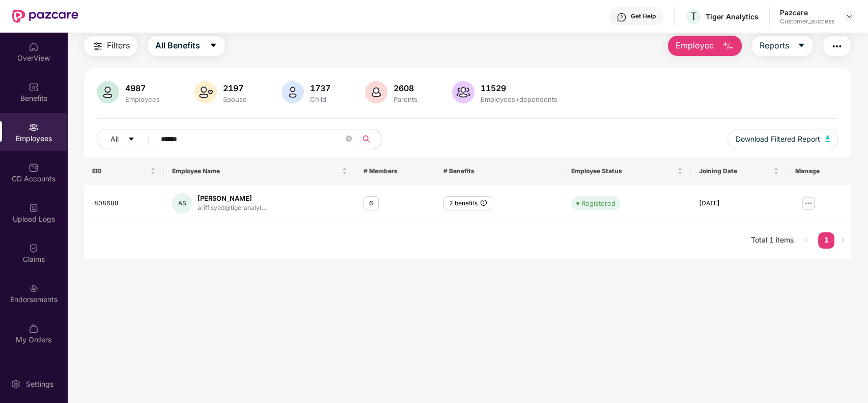 This screenshot has width=868, height=403. Describe the element at coordinates (369, 139) in the screenshot. I see `button: search` at that location.